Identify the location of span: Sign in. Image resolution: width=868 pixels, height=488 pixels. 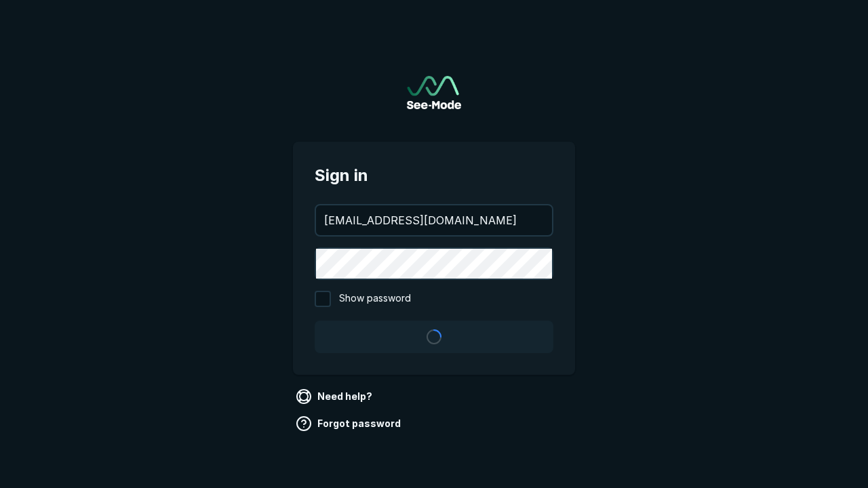
(434, 176).